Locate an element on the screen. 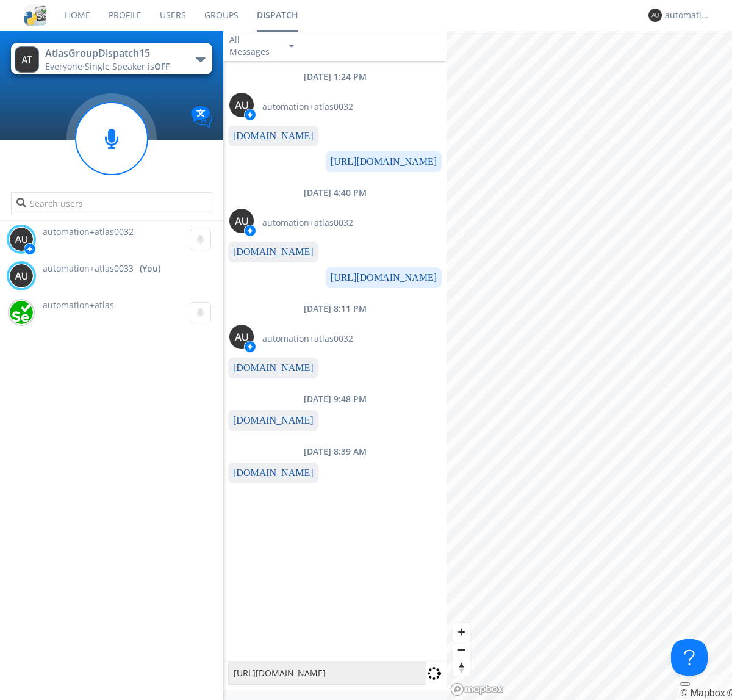 This screenshot has width=732, height=700. button: Zoom in is located at coordinates (461, 631).